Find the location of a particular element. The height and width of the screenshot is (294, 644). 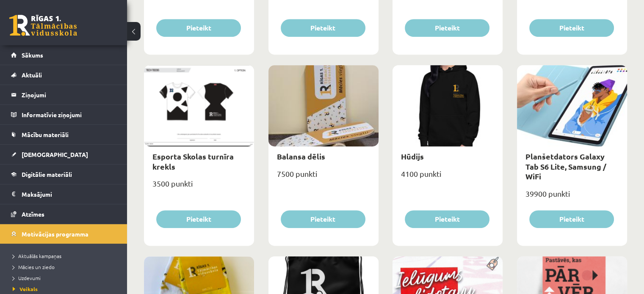

img: Populāra prece is located at coordinates (493, 264).